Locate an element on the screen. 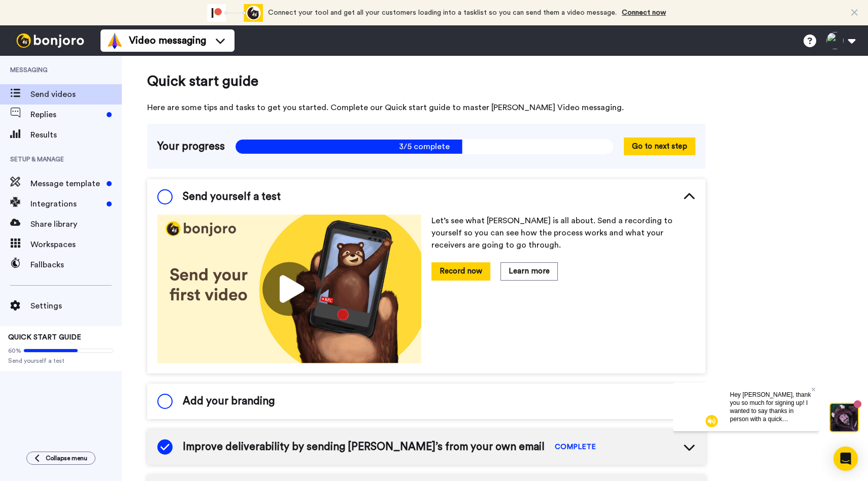 This screenshot has height=481, width=868. a: Learn more is located at coordinates (529, 271).